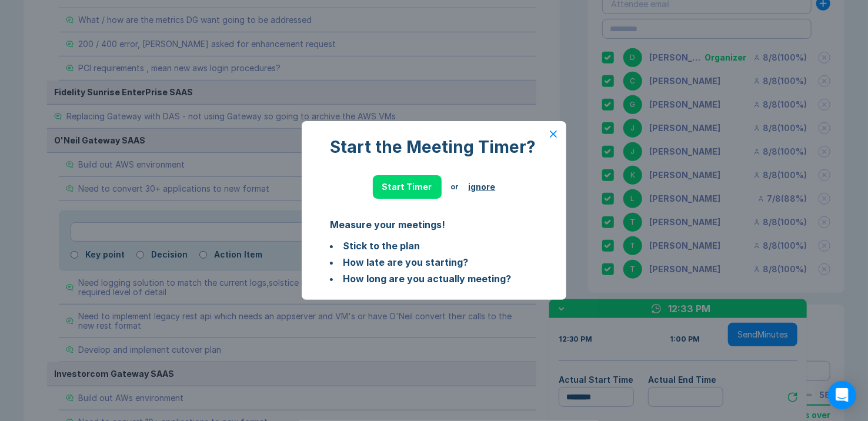 The image size is (868, 421). I want to click on div: Start the Meeting Timer?, so click(434, 147).